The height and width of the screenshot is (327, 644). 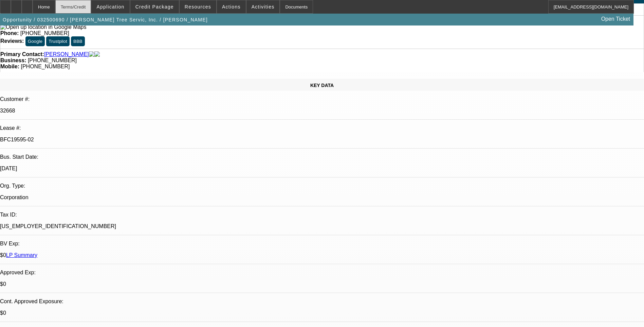 I want to click on a: View Google Maps, so click(x=43, y=27).